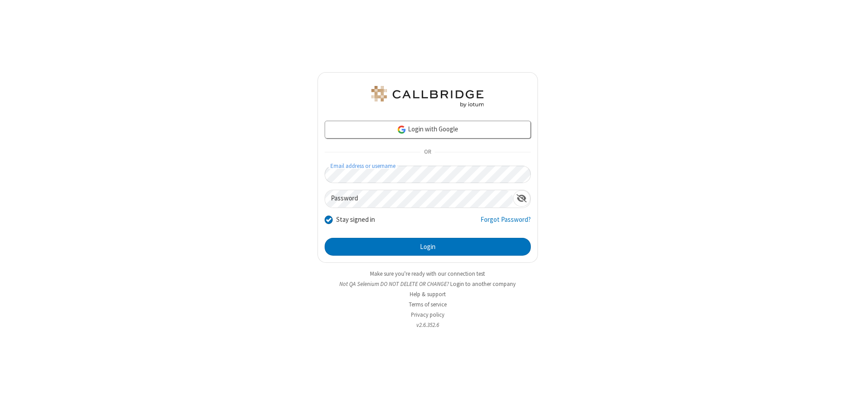 This screenshot has width=855, height=408. I want to click on img: QA Selenium DO NOT DELETE OR CHANGE, so click(428, 97).